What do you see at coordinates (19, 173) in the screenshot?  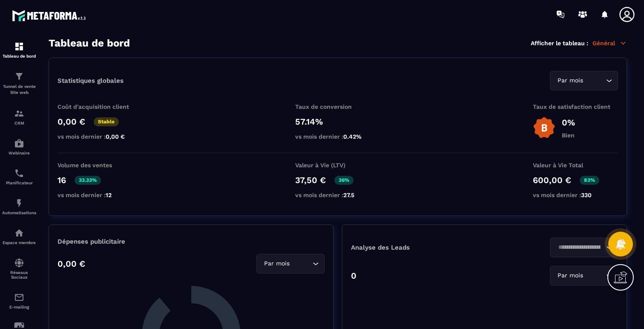 I see `img: scheduler` at bounding box center [19, 173].